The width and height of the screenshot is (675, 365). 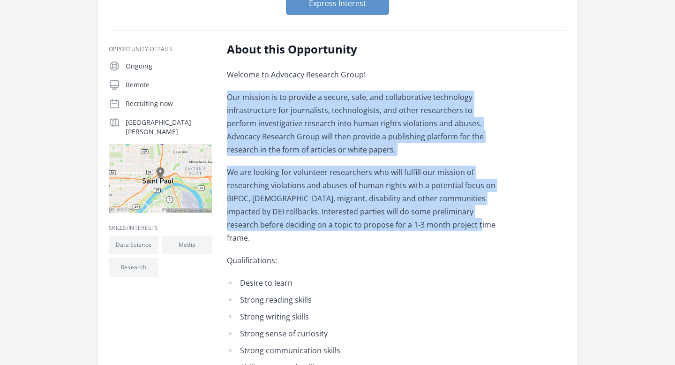 What do you see at coordinates (364, 123) in the screenshot?
I see `p: Our mission is to provide a secure, safe, and collaborative technology infrastructure for journal...` at bounding box center [364, 123].